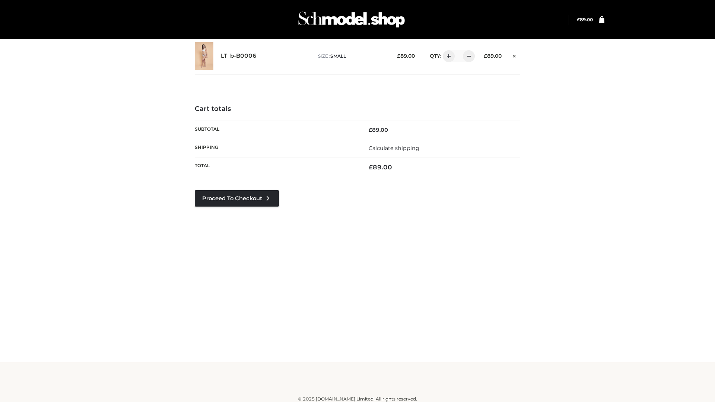 The height and width of the screenshot is (402, 715). Describe the element at coordinates (351, 19) in the screenshot. I see `a: Schmodel Admin 964` at that location.